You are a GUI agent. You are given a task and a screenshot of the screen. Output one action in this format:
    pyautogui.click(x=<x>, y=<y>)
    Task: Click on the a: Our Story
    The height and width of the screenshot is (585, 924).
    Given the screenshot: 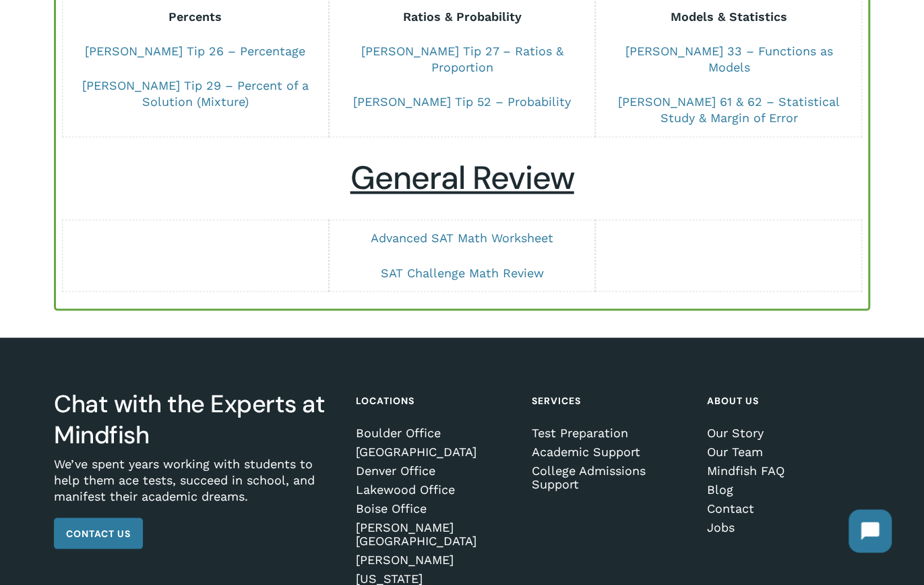 What is the action you would take?
    pyautogui.click(x=786, y=432)
    